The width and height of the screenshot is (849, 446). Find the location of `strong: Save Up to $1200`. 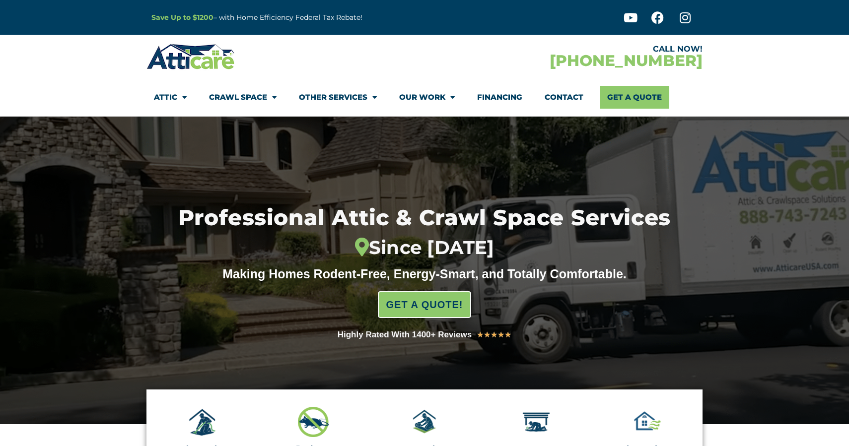

strong: Save Up to $1200 is located at coordinates (182, 17).